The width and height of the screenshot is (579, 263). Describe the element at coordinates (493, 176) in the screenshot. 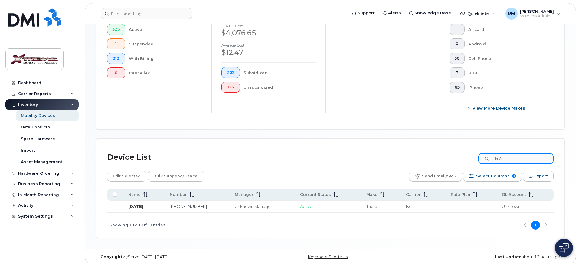

I see `span: Select Columns` at that location.